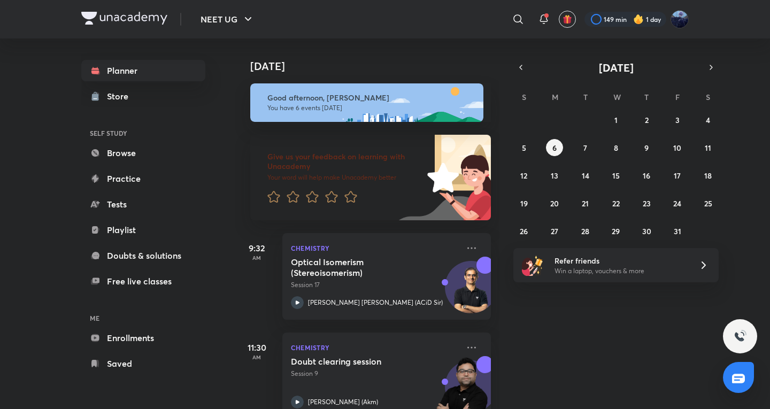 The height and width of the screenshot is (409, 770). Describe the element at coordinates (124, 19) in the screenshot. I see `a: Company Logo` at that location.